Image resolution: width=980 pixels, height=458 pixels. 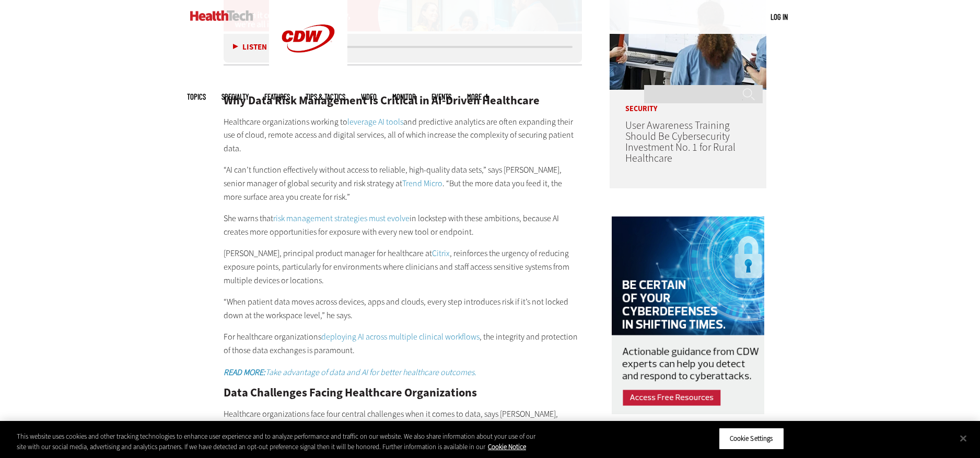 What do you see at coordinates (689, 101) in the screenshot?
I see `p: Security` at bounding box center [689, 101].